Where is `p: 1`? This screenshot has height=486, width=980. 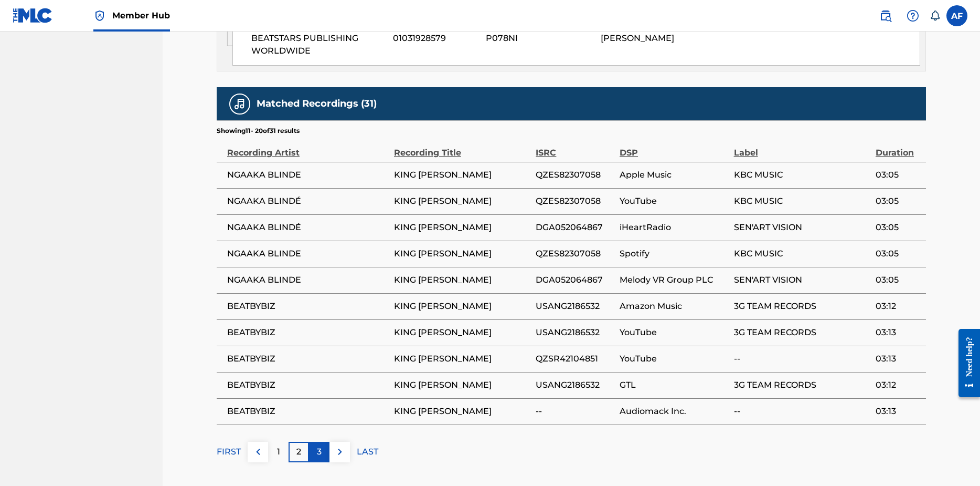 p: 1 is located at coordinates (279, 452).